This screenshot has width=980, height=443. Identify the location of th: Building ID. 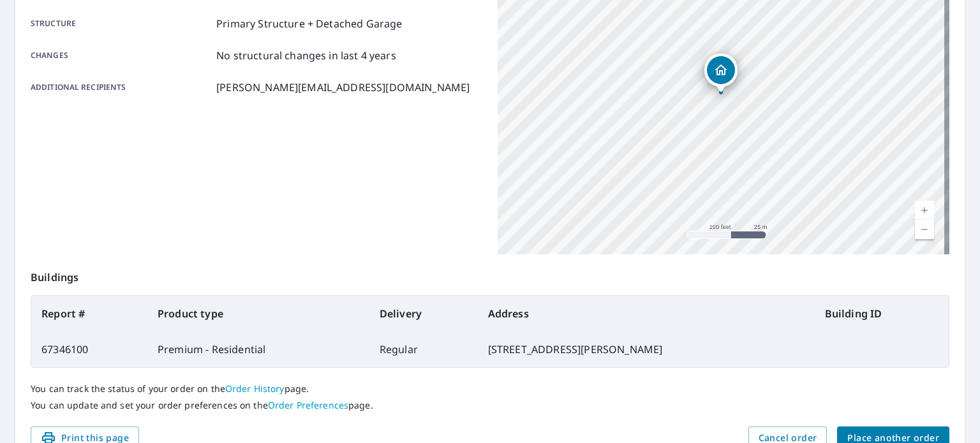
(882, 314).